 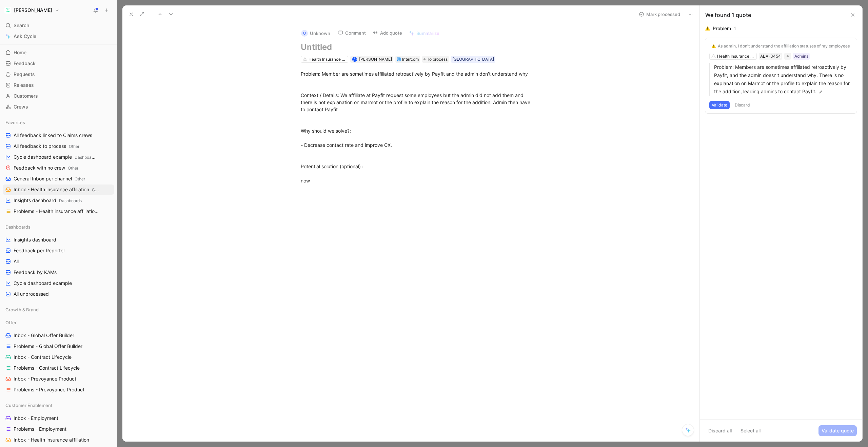 What do you see at coordinates (49, 390) in the screenshot?
I see `span: Problems - Prevoyance Product` at bounding box center [49, 390].